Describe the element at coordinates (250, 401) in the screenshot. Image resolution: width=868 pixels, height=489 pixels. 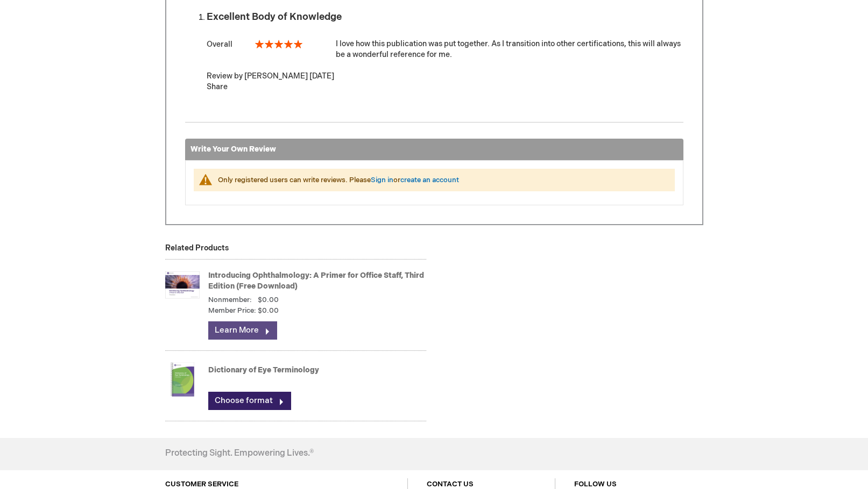
I see `a: Choose format` at that location.